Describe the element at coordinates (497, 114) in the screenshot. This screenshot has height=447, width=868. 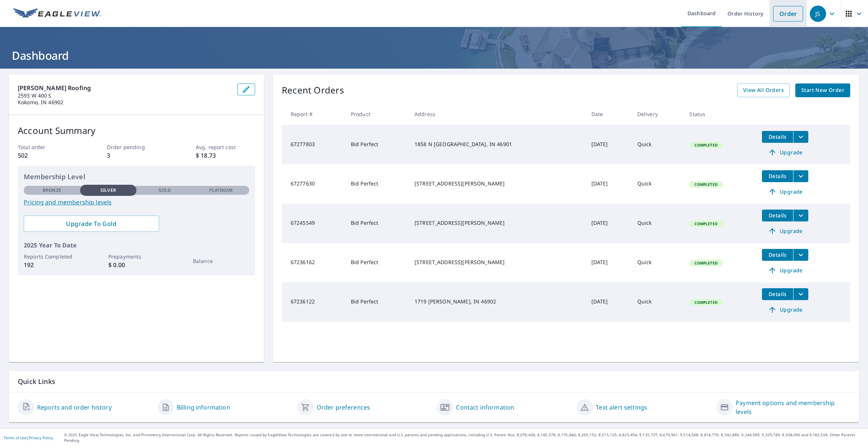
I see `th: Address` at that location.